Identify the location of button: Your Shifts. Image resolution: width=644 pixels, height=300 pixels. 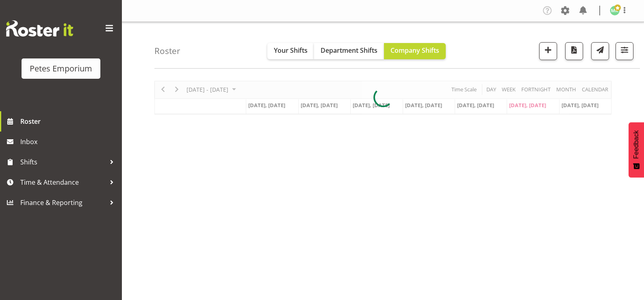
(291, 51).